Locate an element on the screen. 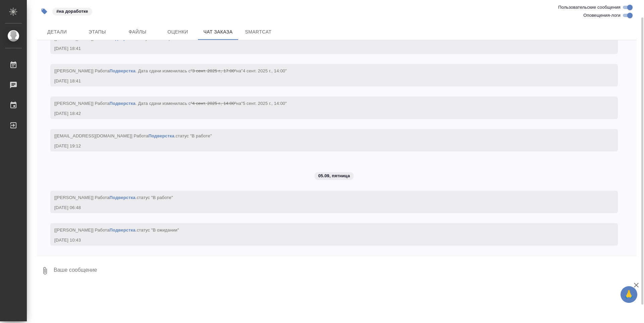 The height and width of the screenshot is (323, 644). p: 05.09, пятница is located at coordinates (334, 176).